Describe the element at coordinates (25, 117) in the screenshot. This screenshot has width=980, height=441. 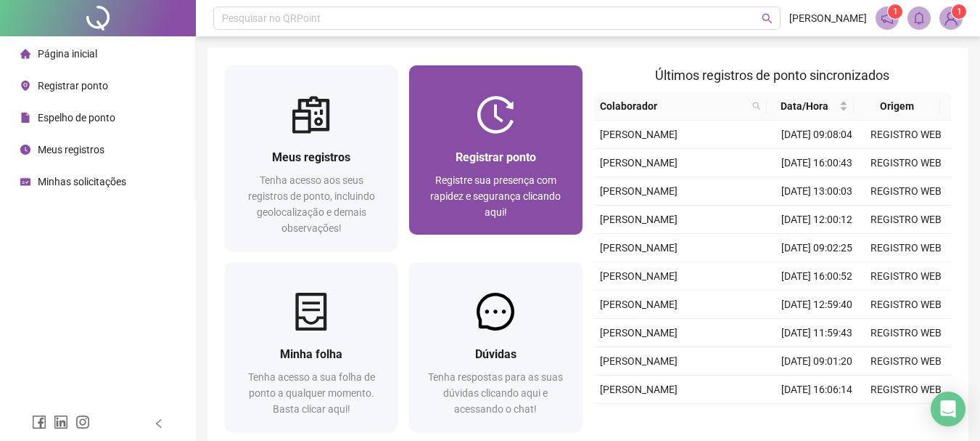
I see `span: file` at that location.